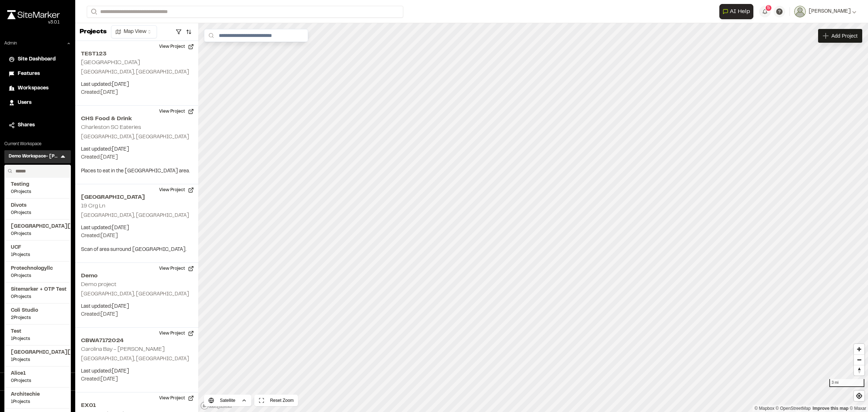 Image resolution: width=868 pixels, height=412 pixels. I want to click on span: 5, so click(768, 8).